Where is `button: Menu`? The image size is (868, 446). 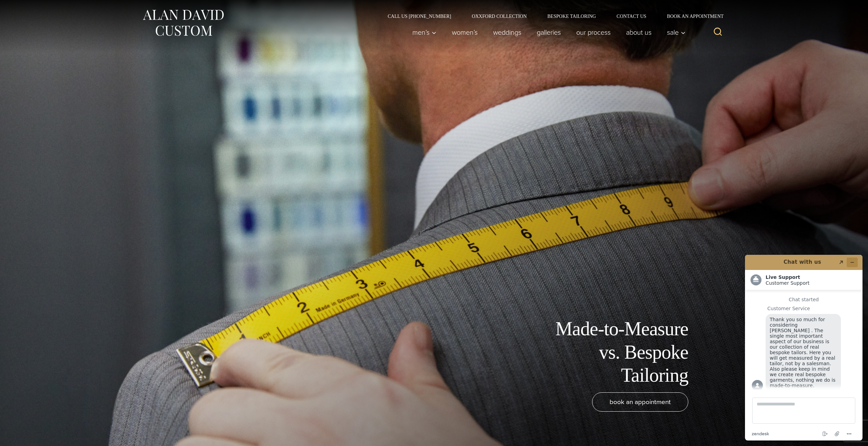
button: Menu is located at coordinates (109, 185).